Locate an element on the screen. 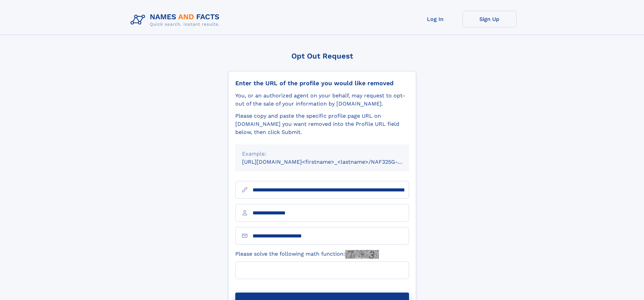 The image size is (644, 300). div: Opt Out Request is located at coordinates (322, 56).